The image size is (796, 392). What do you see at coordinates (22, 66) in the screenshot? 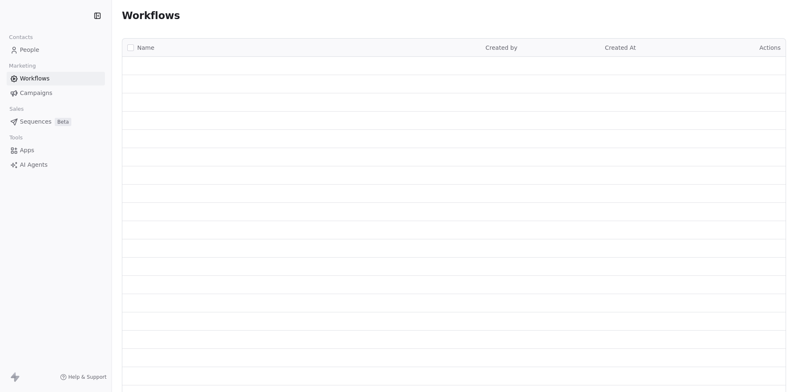
I see `span: Marketing` at bounding box center [22, 66].